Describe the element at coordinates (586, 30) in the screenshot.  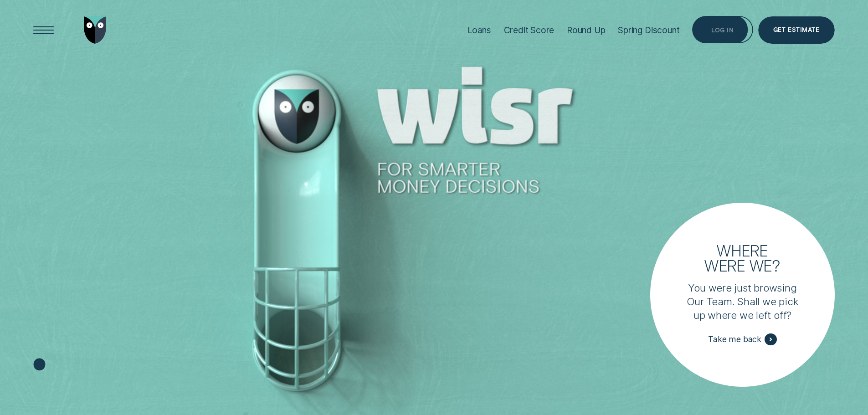
I see `div: Round Up` at that location.